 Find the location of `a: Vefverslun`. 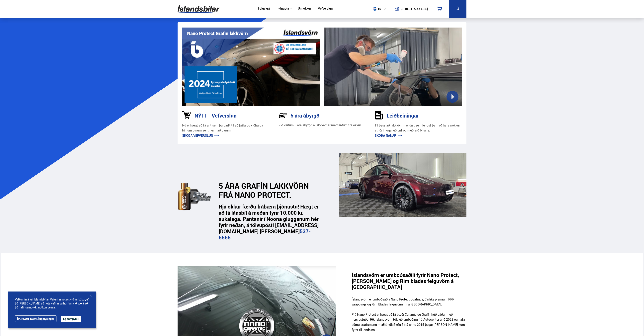

a: Vefverslun is located at coordinates (325, 9).